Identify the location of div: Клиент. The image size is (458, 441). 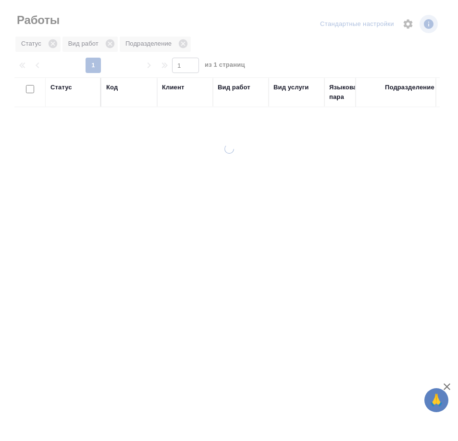
(173, 87).